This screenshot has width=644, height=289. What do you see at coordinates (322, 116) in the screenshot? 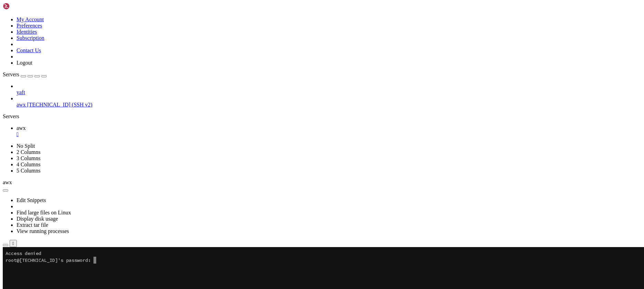
I see `div: Servers` at bounding box center [322, 116].